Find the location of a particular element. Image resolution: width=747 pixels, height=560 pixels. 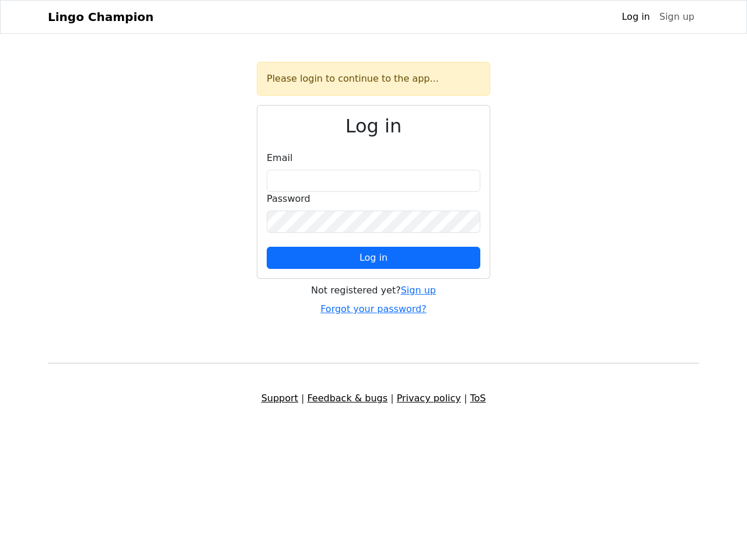

label: Password is located at coordinates (288, 199).